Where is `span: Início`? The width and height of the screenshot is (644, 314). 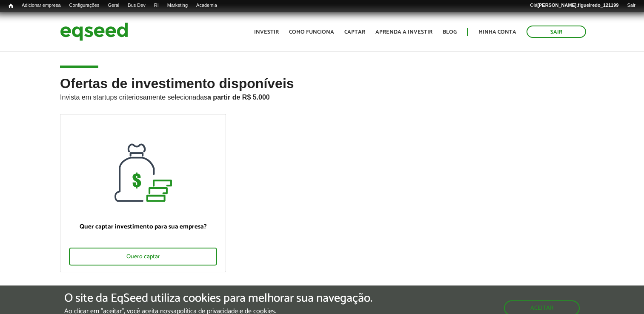 span: Início is located at coordinates (11, 6).